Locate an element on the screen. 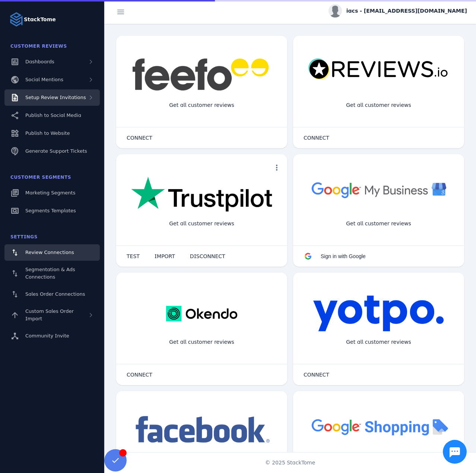  a: Generate Support Tickets is located at coordinates (52, 151).